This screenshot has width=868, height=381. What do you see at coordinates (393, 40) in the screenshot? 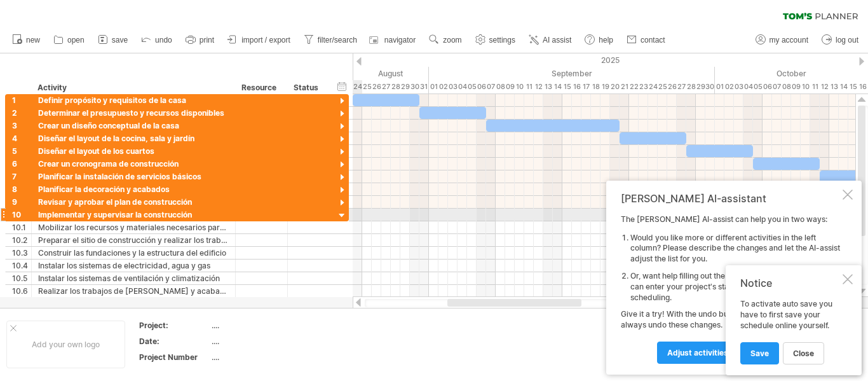
I see `a: navigator` at bounding box center [393, 40].